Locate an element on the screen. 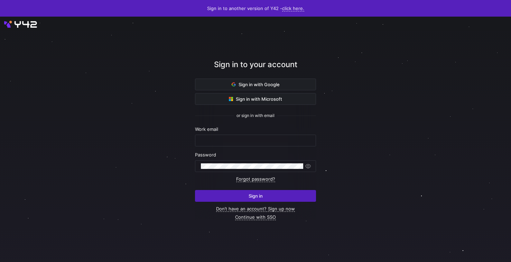  a: Forgot password? is located at coordinates (256, 179).